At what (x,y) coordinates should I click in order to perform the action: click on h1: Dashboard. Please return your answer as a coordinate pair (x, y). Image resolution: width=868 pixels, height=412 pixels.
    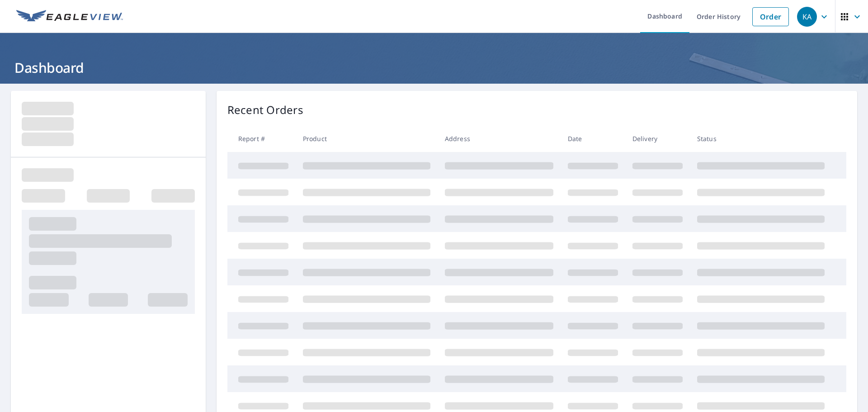
    Looking at the image, I should click on (434, 67).